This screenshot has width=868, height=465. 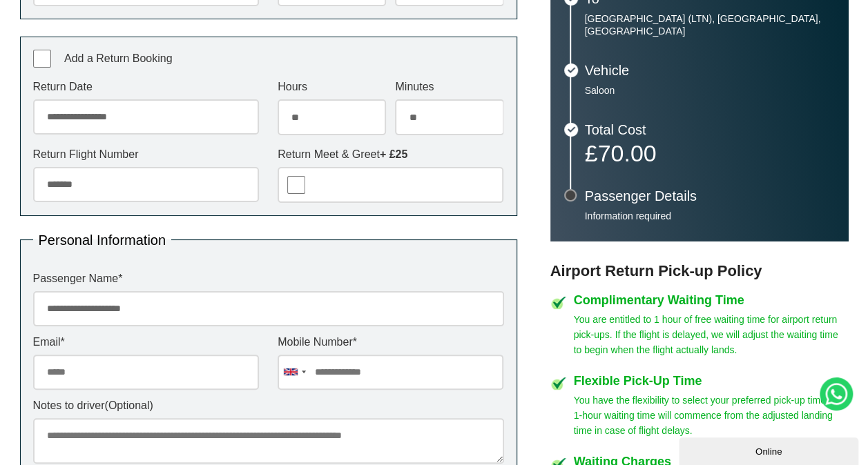 I want to click on h3: Passenger Details, so click(x=710, y=196).